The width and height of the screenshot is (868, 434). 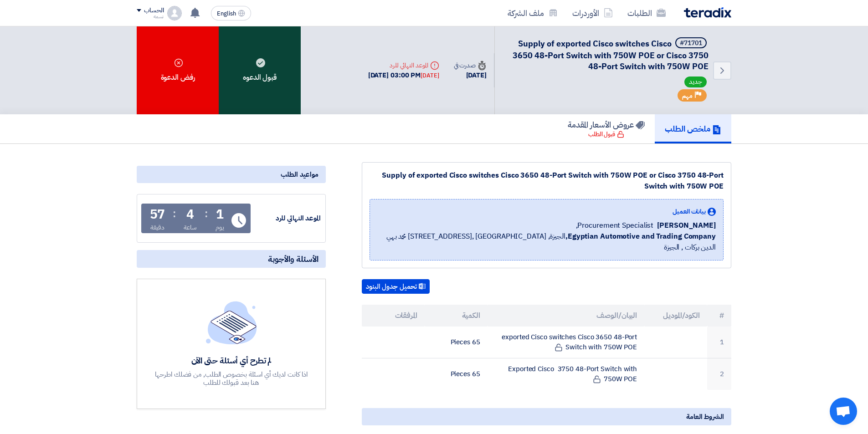 I want to click on div: الحساب, so click(x=153, y=11).